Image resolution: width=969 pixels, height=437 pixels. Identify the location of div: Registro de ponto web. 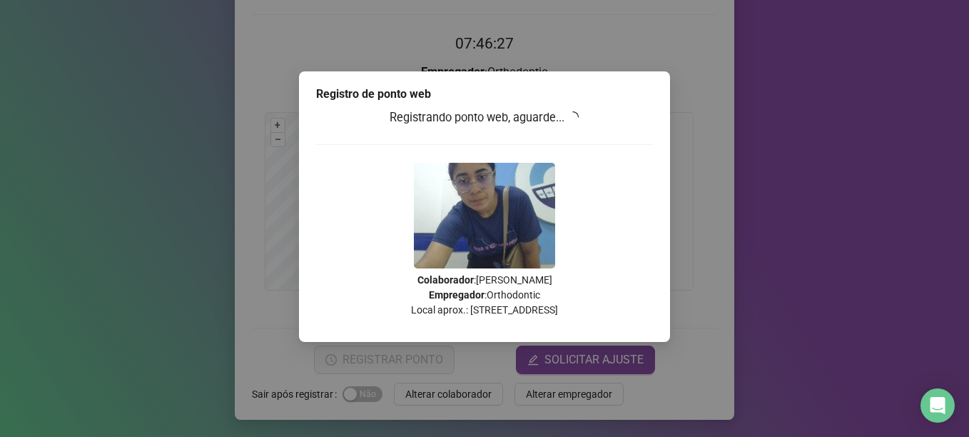
(484, 94).